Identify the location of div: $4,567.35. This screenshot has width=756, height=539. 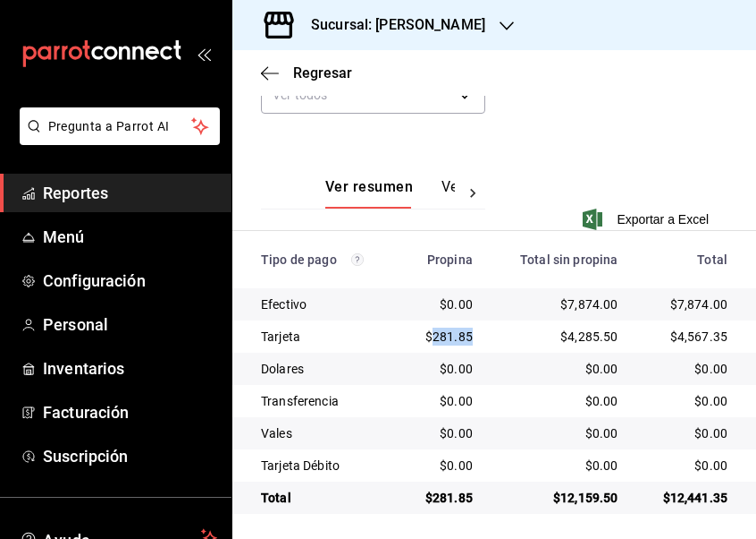
(687, 336).